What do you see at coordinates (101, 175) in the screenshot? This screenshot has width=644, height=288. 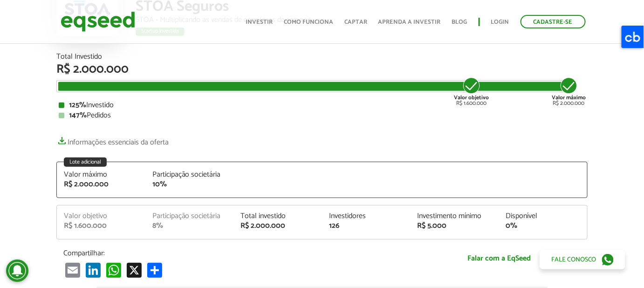 I see `div: Valor máximo` at bounding box center [101, 175].